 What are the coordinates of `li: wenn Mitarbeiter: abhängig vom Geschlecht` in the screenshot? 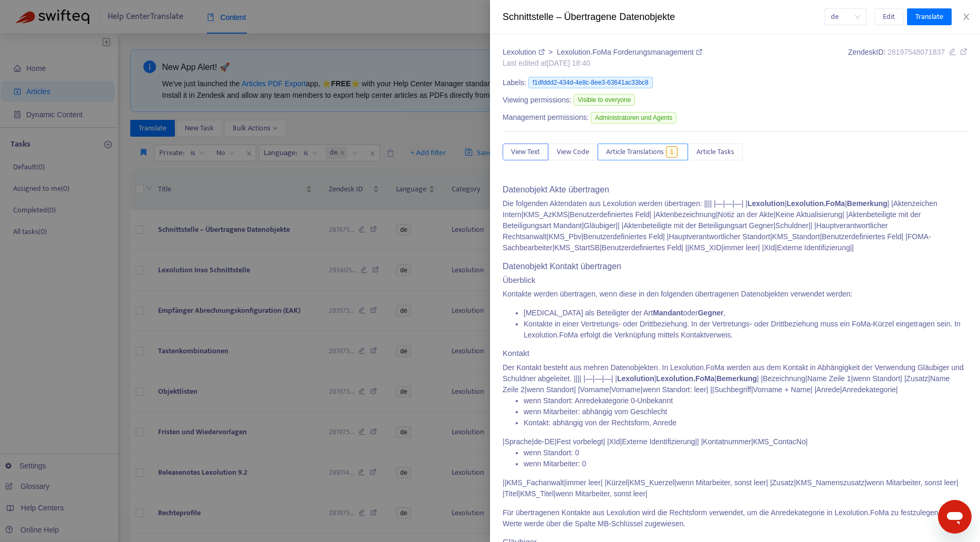 It's located at (745, 411).